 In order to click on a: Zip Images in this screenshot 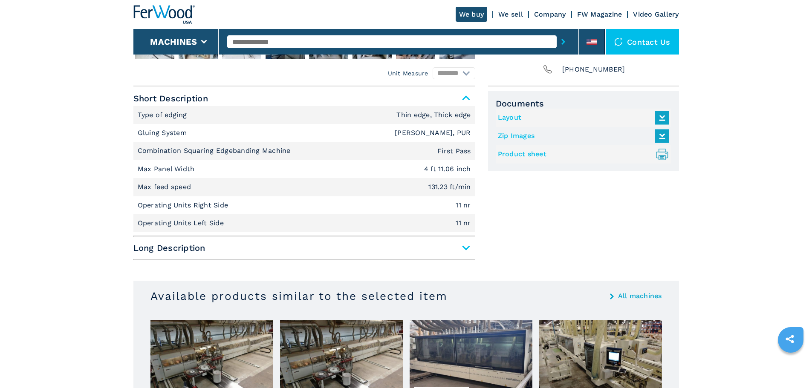, I will do `click(581, 136)`.